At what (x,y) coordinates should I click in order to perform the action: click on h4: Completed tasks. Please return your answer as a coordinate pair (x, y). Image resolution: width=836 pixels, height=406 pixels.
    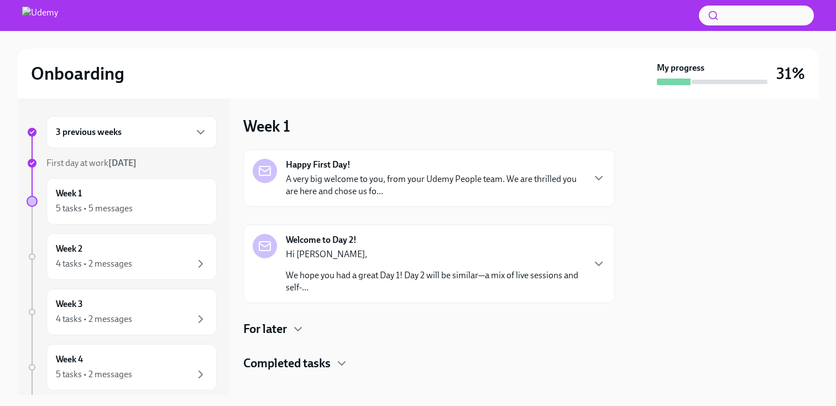
    Looking at the image, I should click on (287, 363).